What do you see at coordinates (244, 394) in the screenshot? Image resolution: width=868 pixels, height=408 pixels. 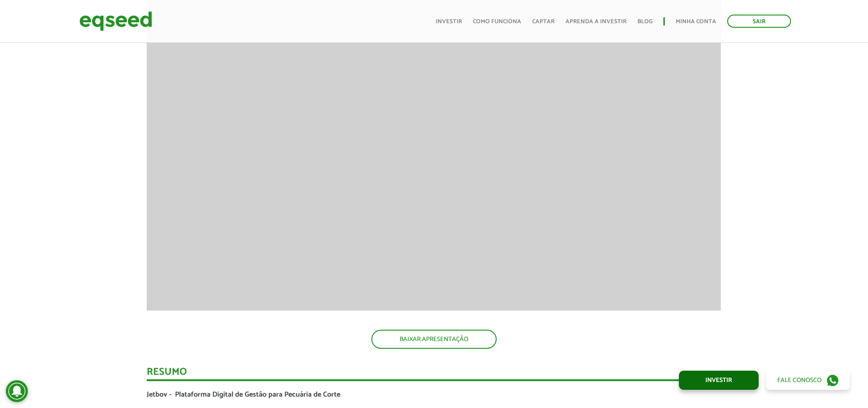 I see `span: Jetbov - Plataforma Digital de Gestão para Pecuária de Corte` at bounding box center [244, 394].